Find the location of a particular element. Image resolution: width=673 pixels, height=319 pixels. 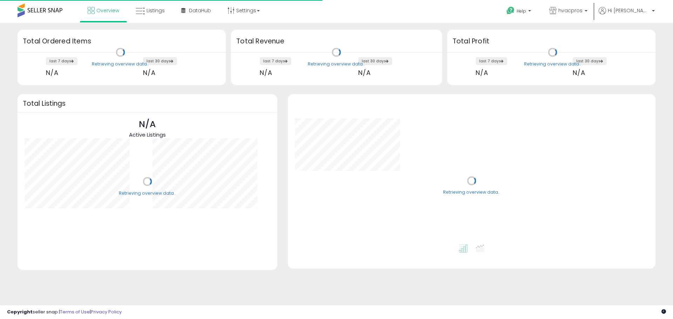

i: Get Help is located at coordinates (510, 11).